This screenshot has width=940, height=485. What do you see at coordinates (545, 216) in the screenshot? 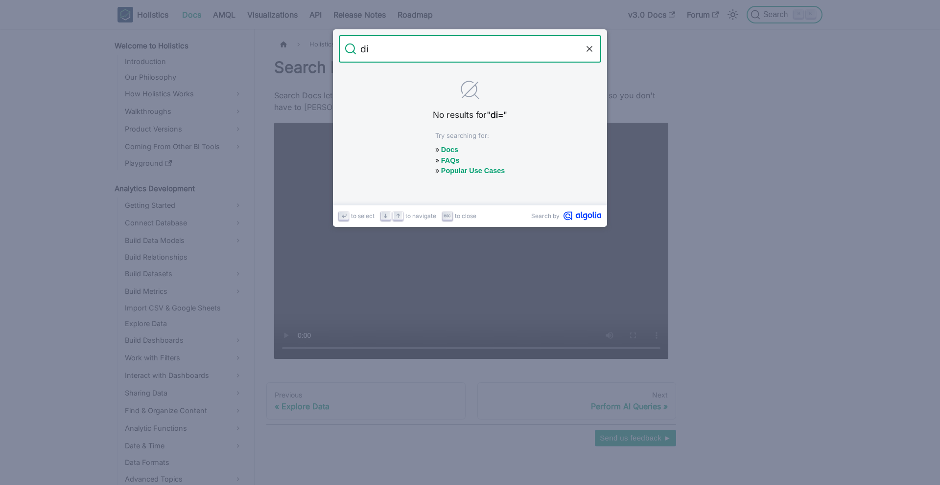
I see `span: Search by` at bounding box center [545, 216].